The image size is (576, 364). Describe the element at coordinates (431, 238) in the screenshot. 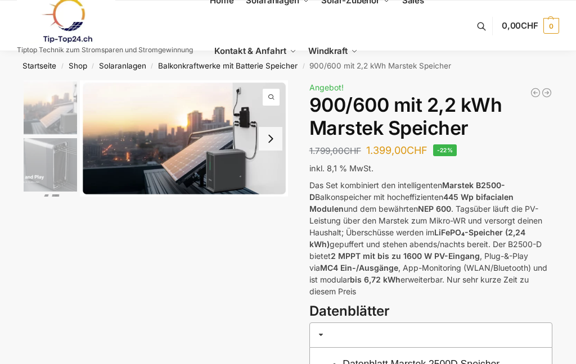

I see `p: Das Set kombiniert den intelligenten Balkonspeicher mit hocheffizienten und dem bewährten . Tagsü...` at that location.